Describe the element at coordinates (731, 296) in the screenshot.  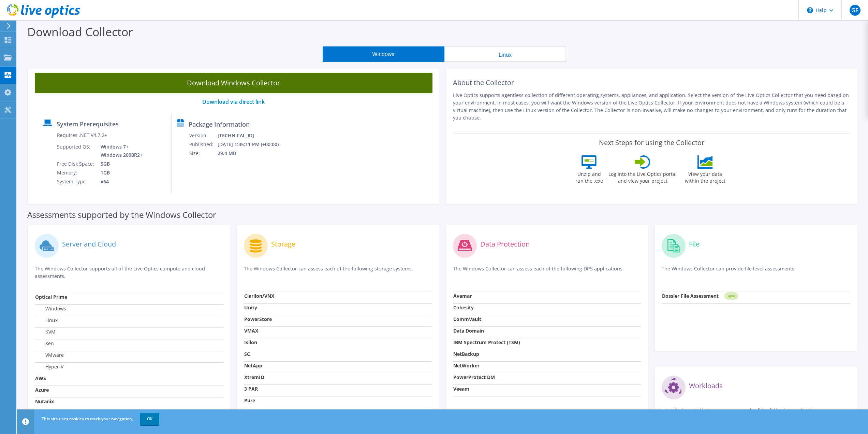
I see `tspan: NEW!` at that location.